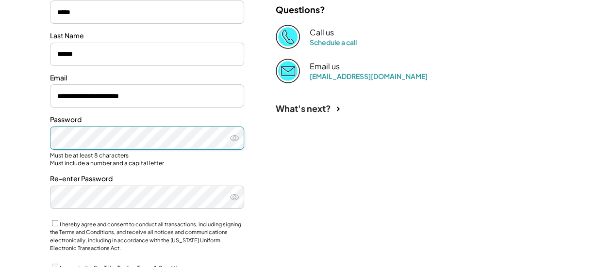 This screenshot has width=614, height=267. Describe the element at coordinates (333, 42) in the screenshot. I see `a: Schedule a call` at that location.